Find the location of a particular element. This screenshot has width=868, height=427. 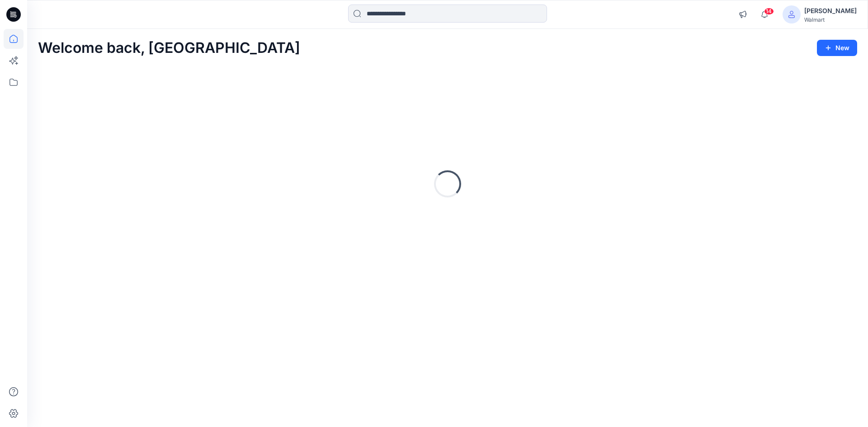

svg: avatar is located at coordinates (792, 15).